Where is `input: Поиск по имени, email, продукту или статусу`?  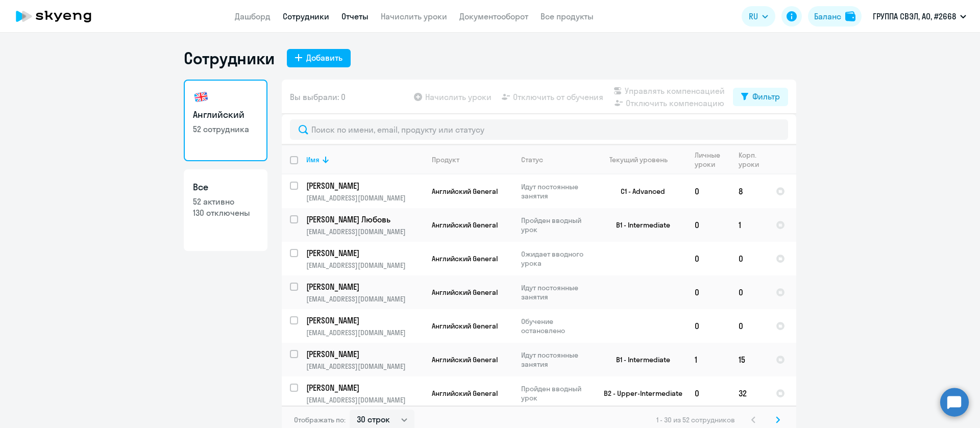 input: Поиск по имени, email, продукту или статусу is located at coordinates (539, 129).